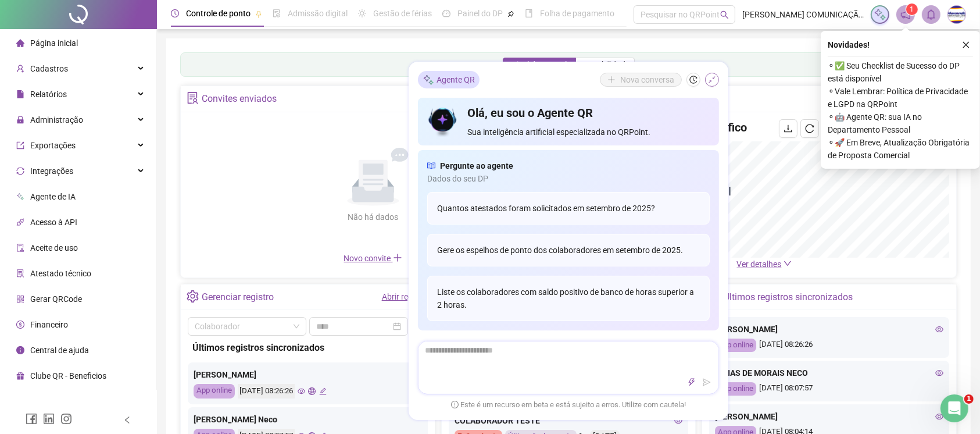 The height and width of the screenshot is (434, 980). What do you see at coordinates (373, 258) in the screenshot?
I see `span: Novo convite` at bounding box center [373, 258].